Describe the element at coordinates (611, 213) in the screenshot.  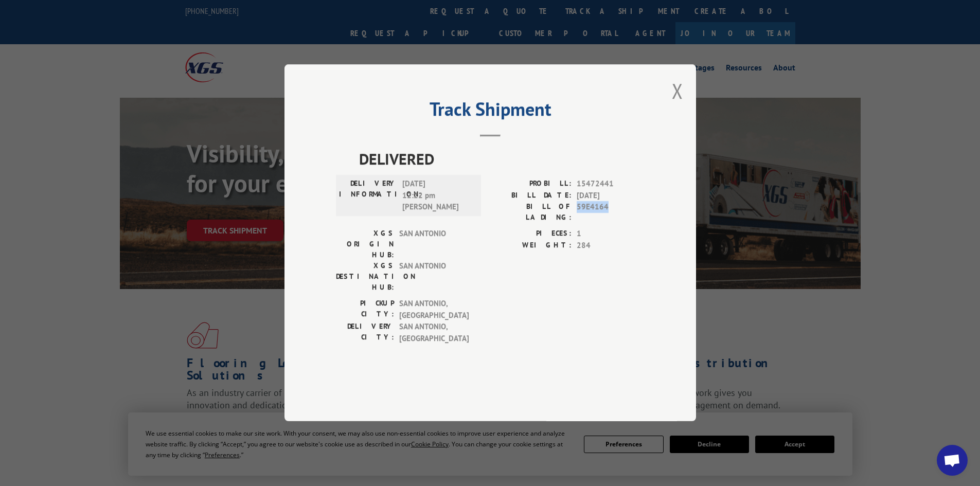
I see `span: 59E4164` at that location.